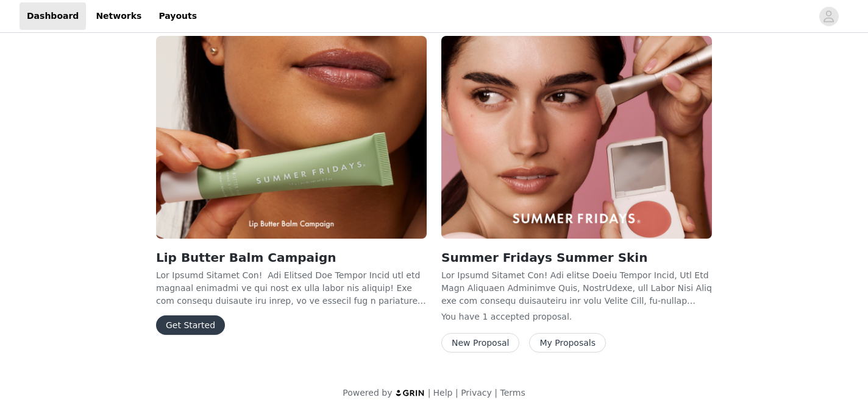 The width and height of the screenshot is (868, 414). What do you see at coordinates (829, 16) in the screenshot?
I see `div: avatar` at bounding box center [829, 16].